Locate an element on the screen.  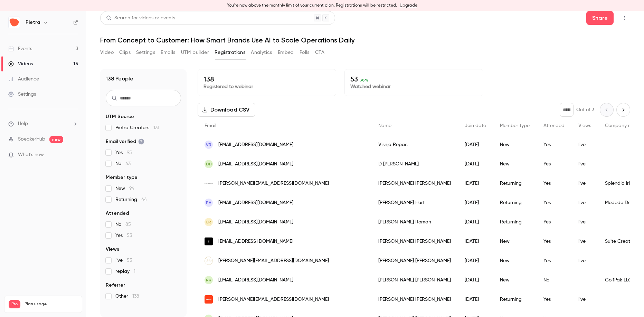
span: Attended is located at coordinates (117, 214).